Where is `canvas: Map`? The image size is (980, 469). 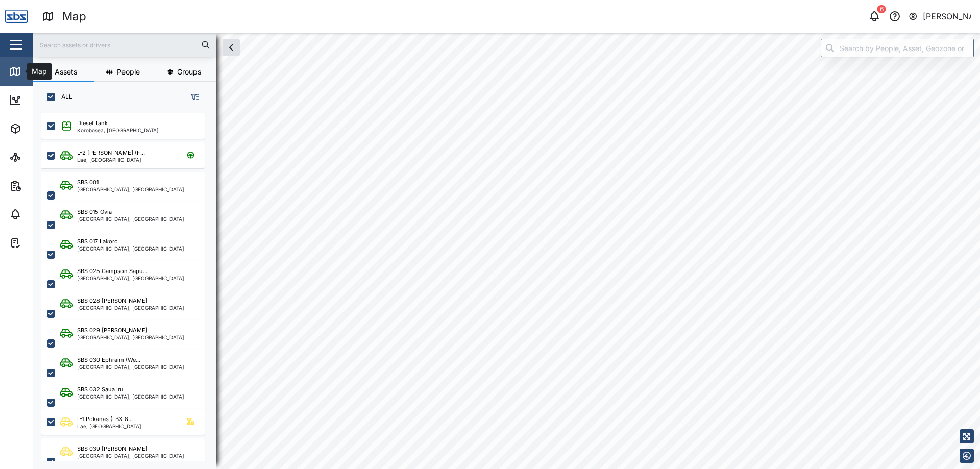
canvas: Map is located at coordinates (506, 251).